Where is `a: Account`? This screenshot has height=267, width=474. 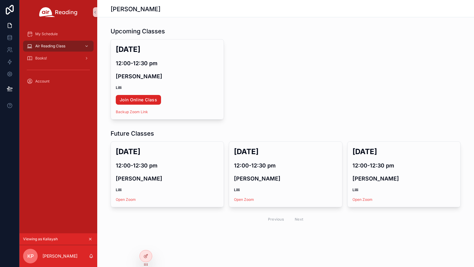 a: Account is located at coordinates (58, 81).